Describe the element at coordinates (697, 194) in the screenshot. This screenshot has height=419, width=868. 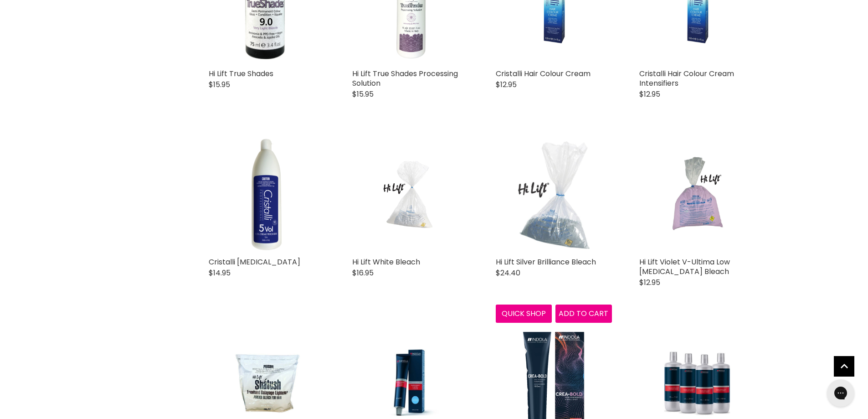
I see `a: Hi Lift Violet V-Ultima Low Ammonia Bleach Hi Lift Violet V-Ultima Low Ammonia Bleach` at that location.